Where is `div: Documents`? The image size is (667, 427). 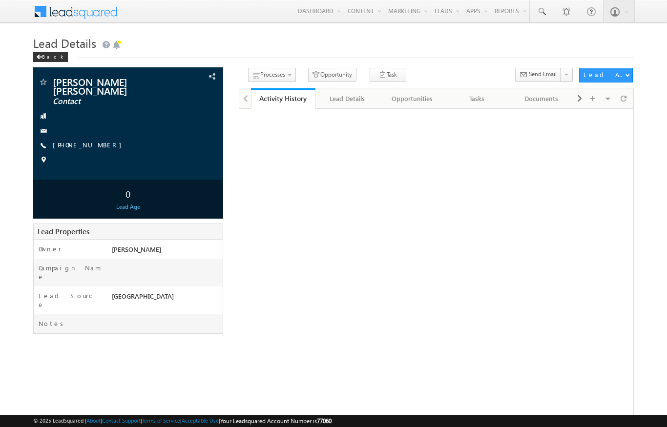
div: Documents is located at coordinates (541, 99).